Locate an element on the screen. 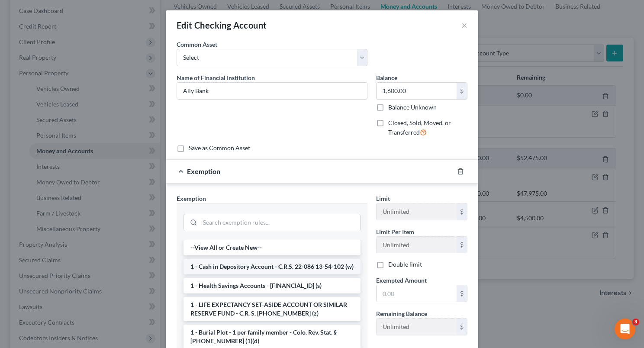 This screenshot has height=348, width=644. span: Closed, Sold, Moved, or Transferred is located at coordinates (419, 127).